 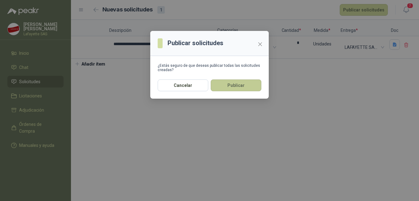 What do you see at coordinates (210, 68) in the screenshot?
I see `div: ¿Estás seguro de que deseas publicar todas las solicitudes creadas?` at bounding box center [210, 68].